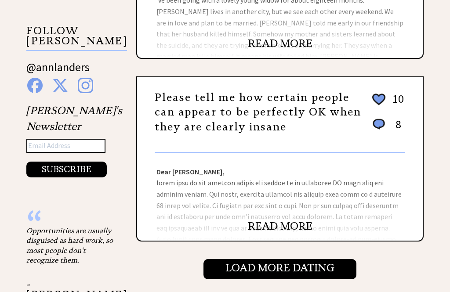 The width and height of the screenshot is (450, 292). I want to click on td: 8, so click(396, 129).